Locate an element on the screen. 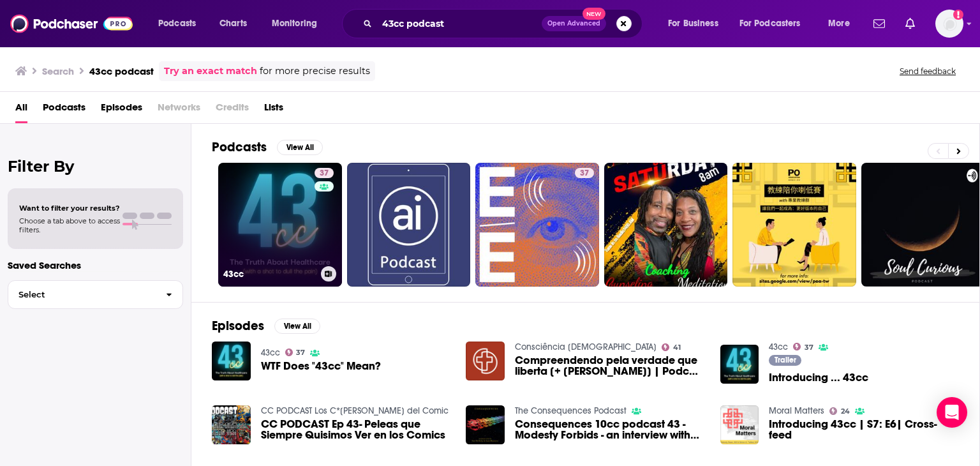  span: Open Advanced is located at coordinates (574, 24).